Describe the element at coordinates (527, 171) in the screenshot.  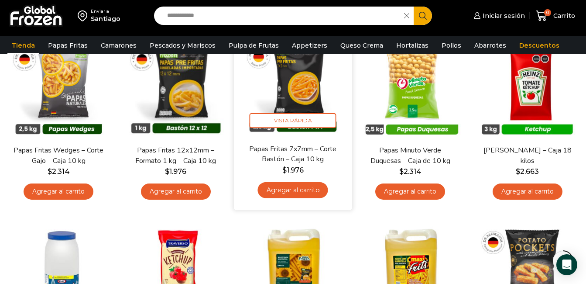
I see `bdi: 2.663` at that location.